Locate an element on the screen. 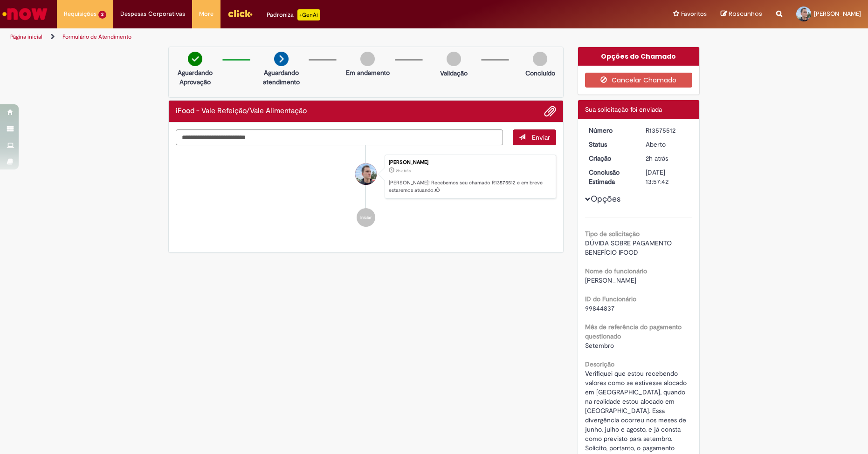 The height and width of the screenshot is (454, 868). p: Em andamento is located at coordinates (368, 73).